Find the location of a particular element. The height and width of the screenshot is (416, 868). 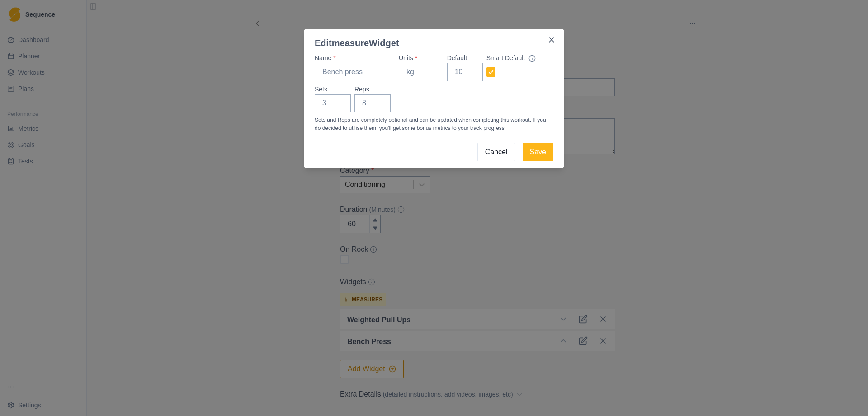

button: Save is located at coordinates (538, 152).